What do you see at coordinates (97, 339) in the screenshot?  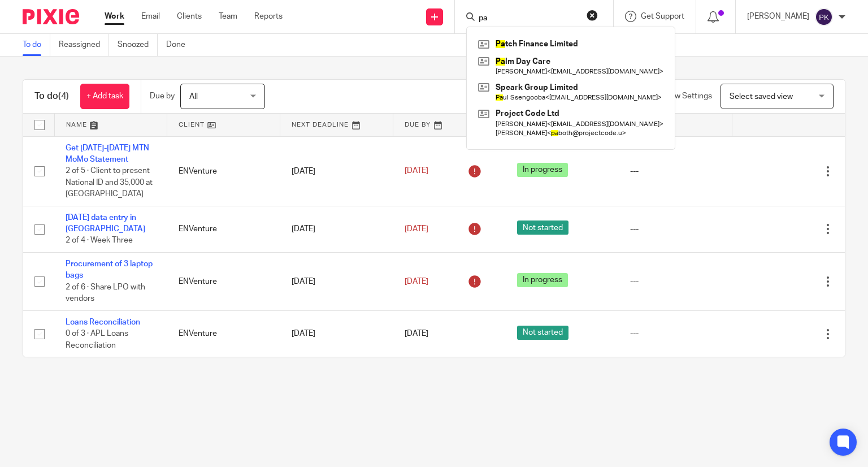 I see `span: 0 of 3 · APL Loans Reconciliation` at bounding box center [97, 339].